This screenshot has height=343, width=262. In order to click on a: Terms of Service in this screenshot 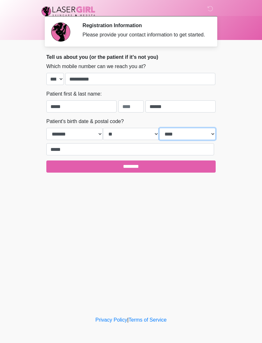, I will do `click(147, 319)`.